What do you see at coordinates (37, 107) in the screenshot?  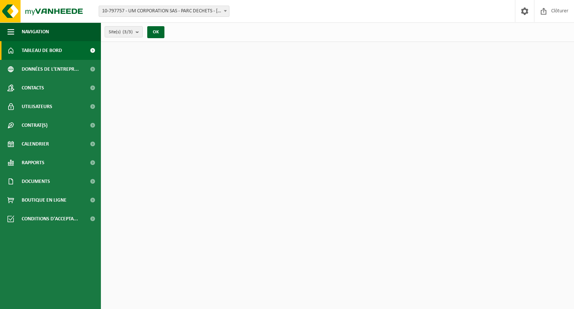 I see `span: Utilisateurs` at bounding box center [37, 107].